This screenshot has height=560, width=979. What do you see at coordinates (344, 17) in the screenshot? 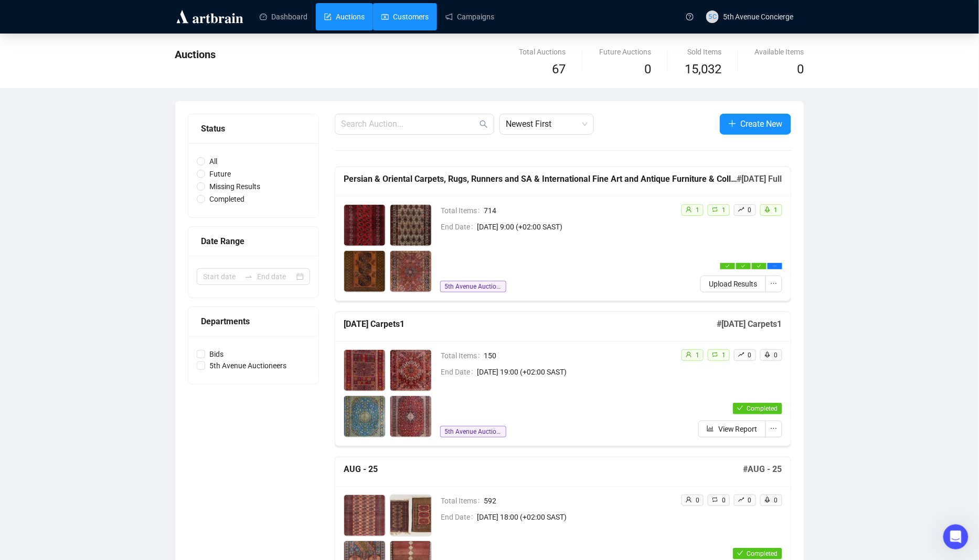
I see `a: Auctions` at bounding box center [344, 17].